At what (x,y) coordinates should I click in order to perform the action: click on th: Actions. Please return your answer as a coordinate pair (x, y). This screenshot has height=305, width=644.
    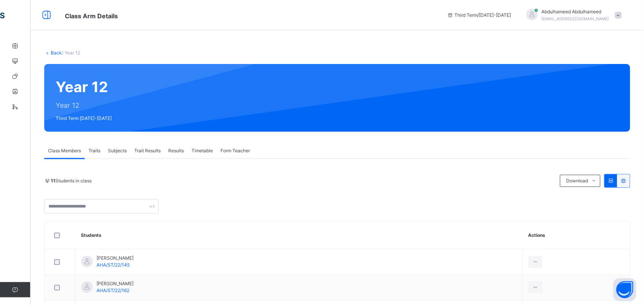
    Looking at the image, I should click on (576, 236).